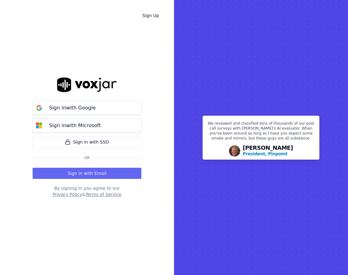 The image size is (348, 275). I want to click on span: Or, so click(87, 158).